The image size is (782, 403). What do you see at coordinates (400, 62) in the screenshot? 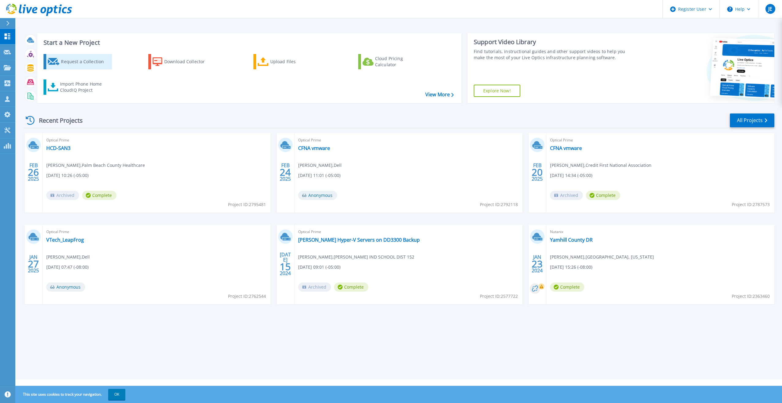
I see `div: Cloud Pricing Calculator` at bounding box center [400, 62].